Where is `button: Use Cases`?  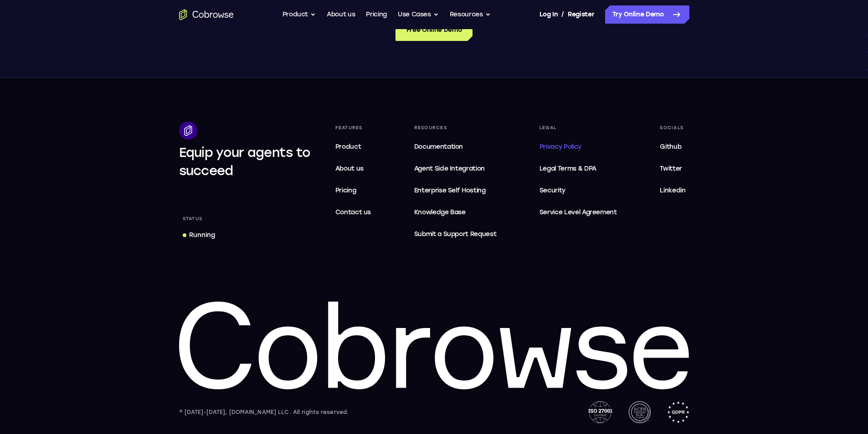
button: Use Cases is located at coordinates (419, 14).